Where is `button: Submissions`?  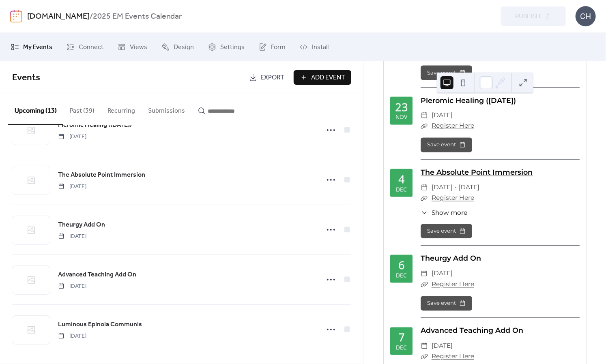 button: Submissions is located at coordinates (166, 109).